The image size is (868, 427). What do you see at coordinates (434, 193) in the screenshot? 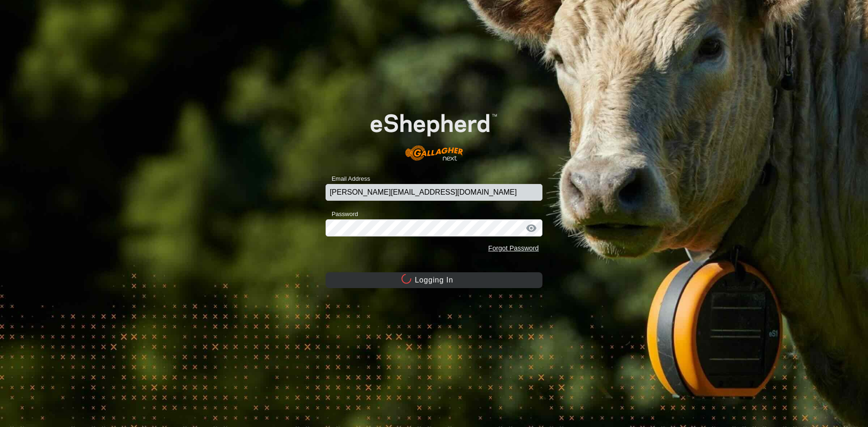
I see `input: Email Address` at bounding box center [434, 193].